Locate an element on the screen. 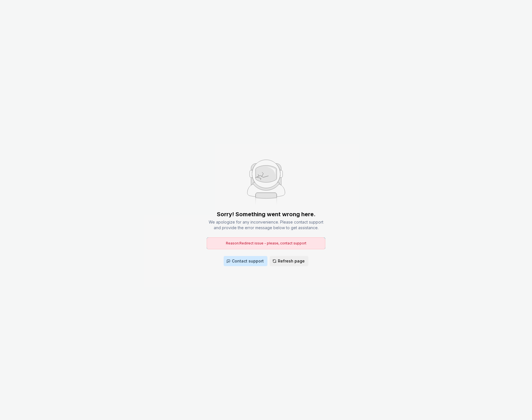  span: Contact support is located at coordinates (248, 261).